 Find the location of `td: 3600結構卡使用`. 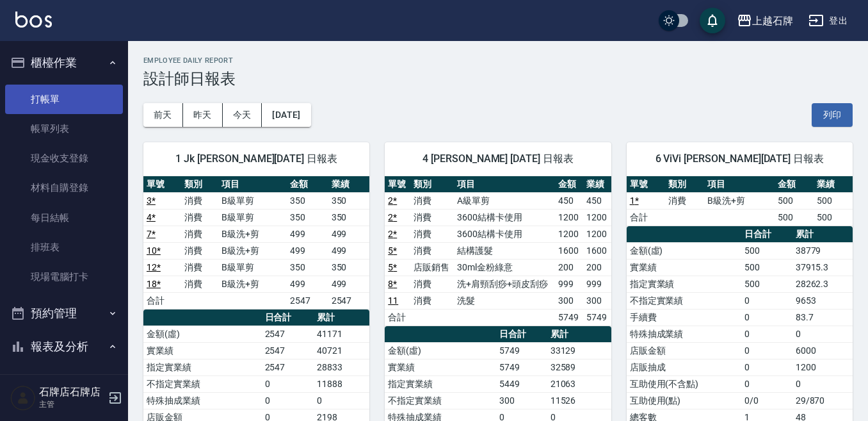

td: 3600結構卡使用 is located at coordinates (504, 217).